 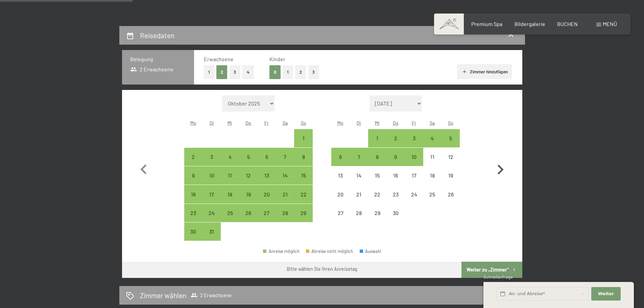 What do you see at coordinates (414, 157) in the screenshot?
I see `div: Fri Apr 10 2026` at bounding box center [414, 157].